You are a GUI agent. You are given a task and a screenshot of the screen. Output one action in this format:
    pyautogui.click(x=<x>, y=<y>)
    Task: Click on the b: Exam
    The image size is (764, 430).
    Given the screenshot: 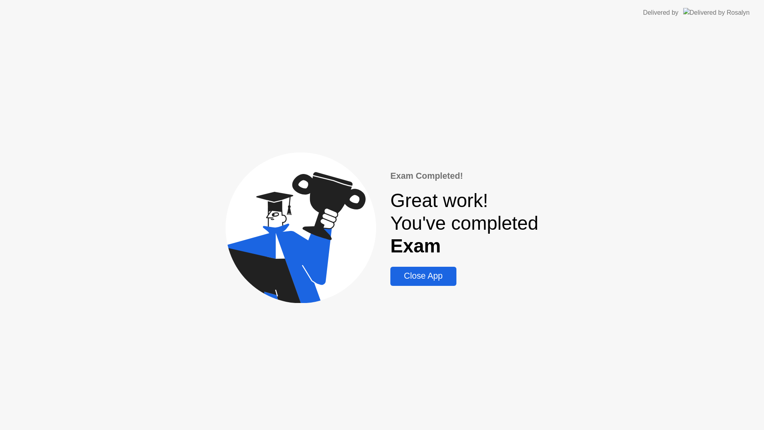 What is the action you would take?
    pyautogui.click(x=416, y=246)
    